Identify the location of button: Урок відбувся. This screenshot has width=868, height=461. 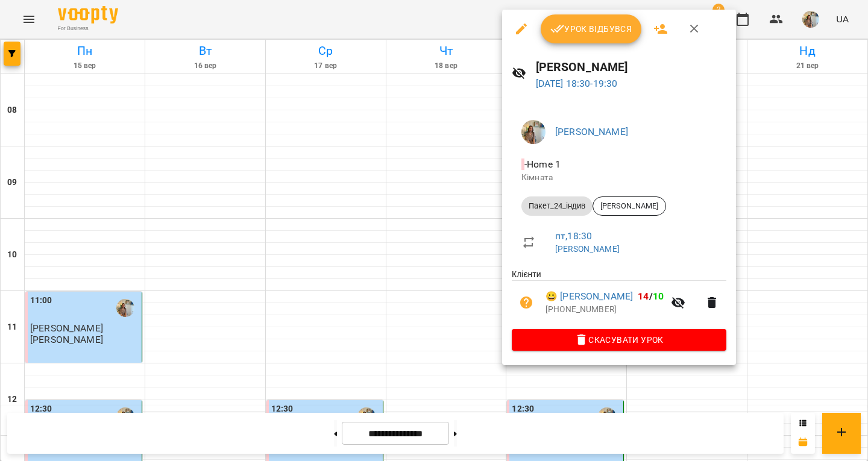
(591, 29).